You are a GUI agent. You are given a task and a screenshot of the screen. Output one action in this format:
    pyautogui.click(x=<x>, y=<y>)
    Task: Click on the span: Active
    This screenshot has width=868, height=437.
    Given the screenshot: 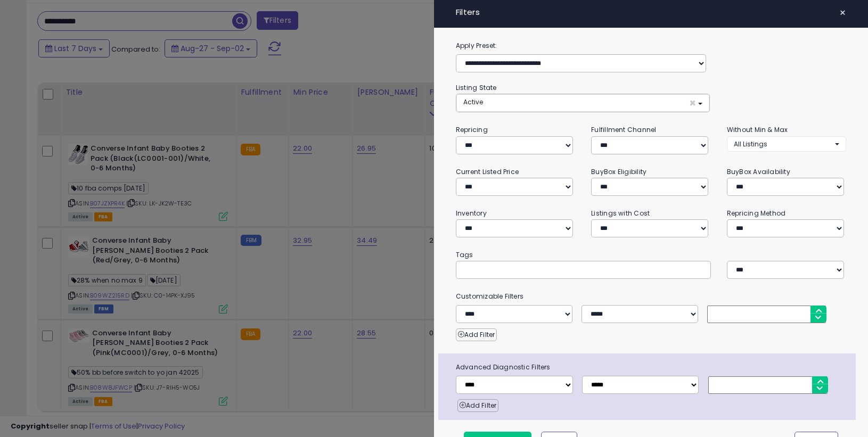 What is the action you would take?
    pyautogui.click(x=473, y=102)
    